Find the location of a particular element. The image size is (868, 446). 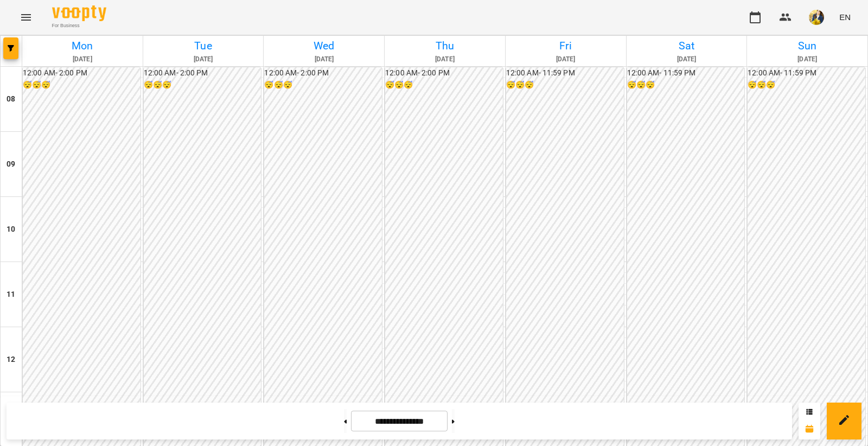

h6: Tue is located at coordinates (204, 46).